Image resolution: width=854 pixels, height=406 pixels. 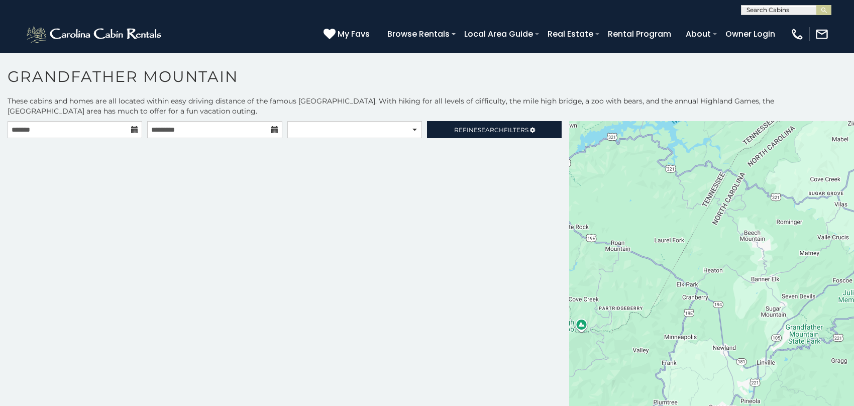 What do you see at coordinates (798, 34) in the screenshot?
I see `img: phone-regular-white.png` at bounding box center [798, 34].